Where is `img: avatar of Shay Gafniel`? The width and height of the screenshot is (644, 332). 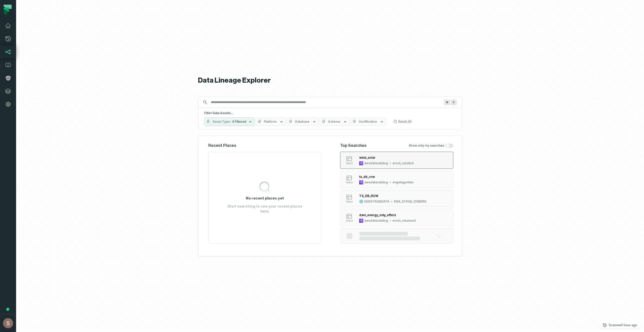
img: avatar of Shay Gafniel is located at coordinates (8, 323).